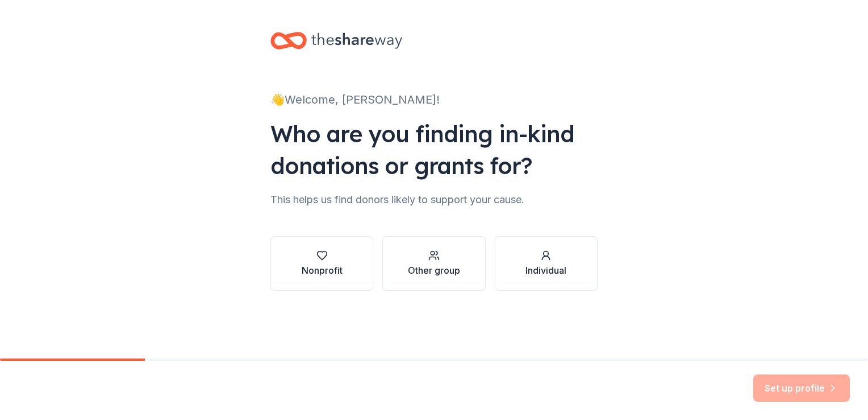  What do you see at coordinates (322, 270) in the screenshot?
I see `div: Nonprofit` at bounding box center [322, 270].